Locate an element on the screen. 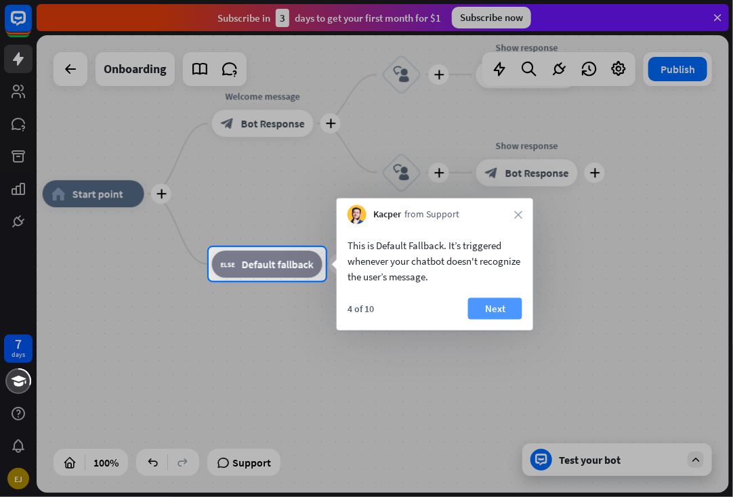 This screenshot has height=497, width=733. i: close is located at coordinates (518, 215).